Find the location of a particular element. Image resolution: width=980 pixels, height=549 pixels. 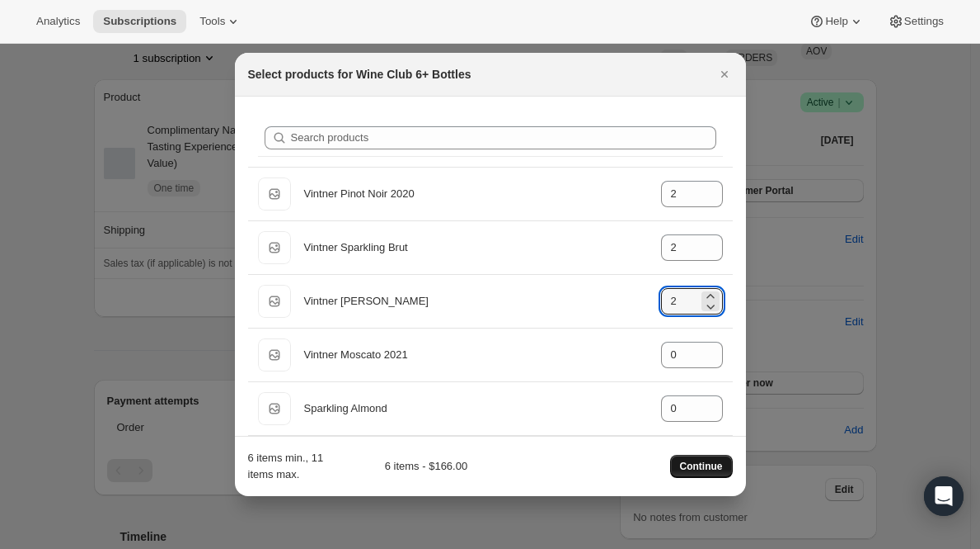

span: Continue is located at coordinates (702, 466).